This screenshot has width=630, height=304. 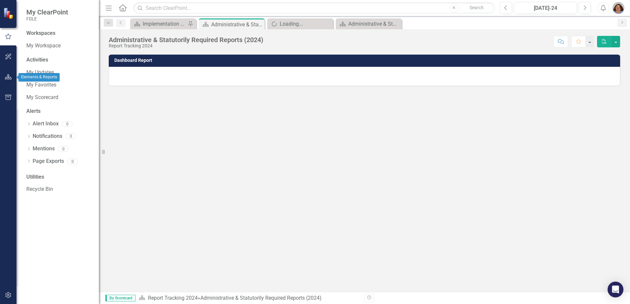 I want to click on span: By Scorecard, so click(x=120, y=299).